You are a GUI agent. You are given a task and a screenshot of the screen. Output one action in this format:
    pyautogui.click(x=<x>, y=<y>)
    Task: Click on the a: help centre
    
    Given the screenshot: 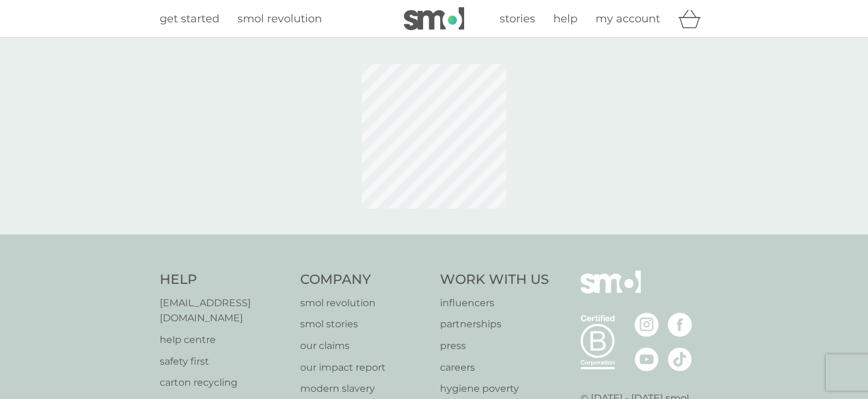 What is the action you would take?
    pyautogui.click(x=223, y=340)
    